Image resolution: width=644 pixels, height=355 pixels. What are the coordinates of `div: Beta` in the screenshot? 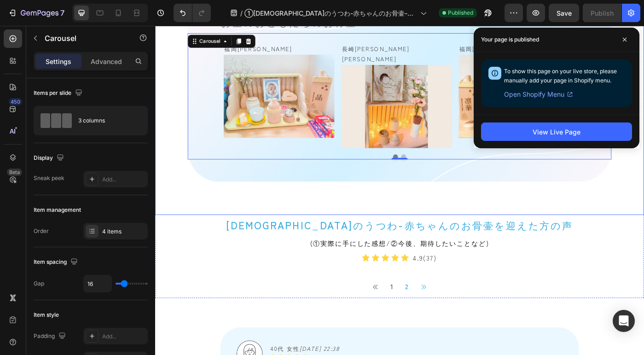 It's located at (14, 172).